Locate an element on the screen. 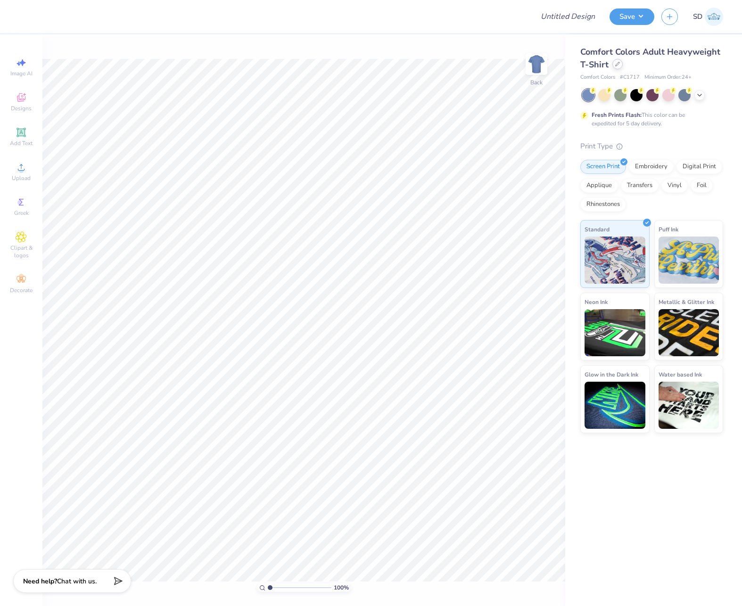 The height and width of the screenshot is (606, 742). img: Sudipto Dasgupta is located at coordinates (714, 17).